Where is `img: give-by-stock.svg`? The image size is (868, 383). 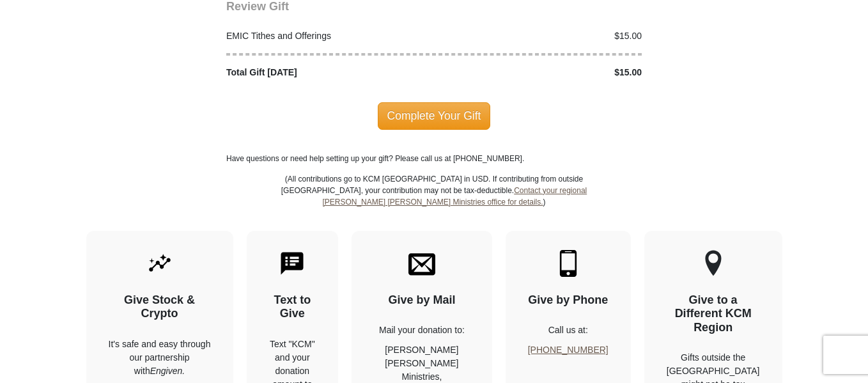 img: give-by-stock.svg is located at coordinates (160, 263).